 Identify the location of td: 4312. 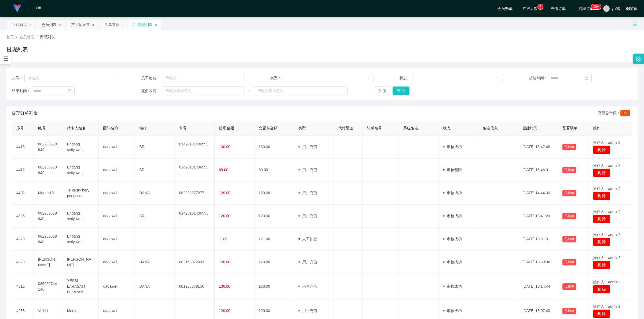
(23, 287).